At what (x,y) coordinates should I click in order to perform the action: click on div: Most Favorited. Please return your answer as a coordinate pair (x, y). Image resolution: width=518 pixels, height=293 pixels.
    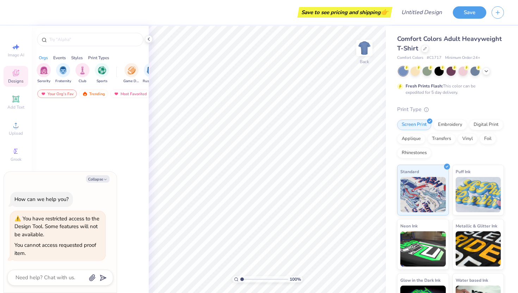
    Looking at the image, I should click on (130, 94).